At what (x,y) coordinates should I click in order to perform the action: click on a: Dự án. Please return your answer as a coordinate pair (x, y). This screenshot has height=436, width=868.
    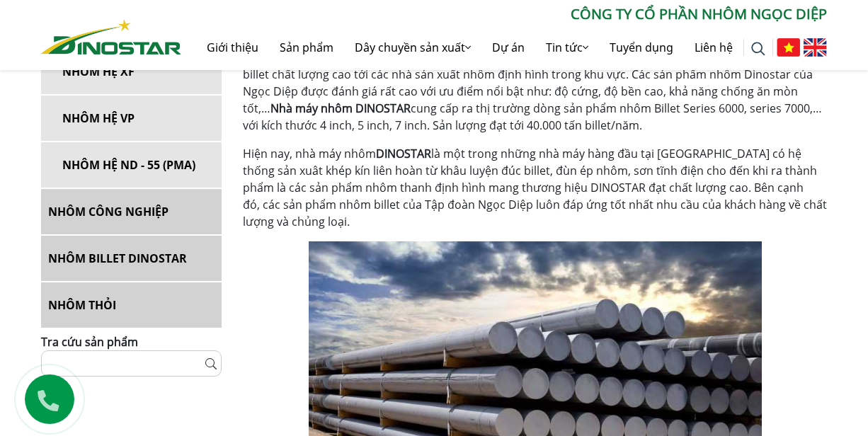
    Looking at the image, I should click on (508, 47).